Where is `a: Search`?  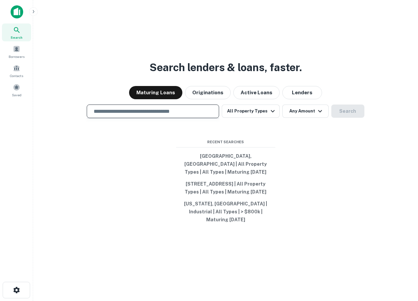
a: Search is located at coordinates (17, 32).